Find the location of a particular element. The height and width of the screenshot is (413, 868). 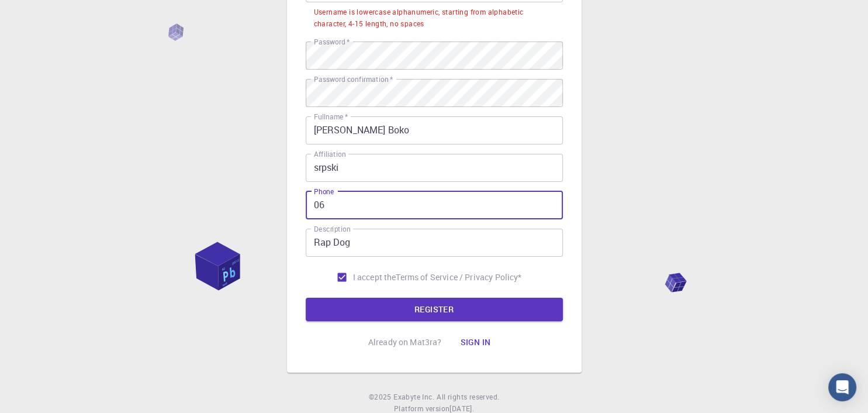

span: Exabyte Inc. is located at coordinates (414, 397).